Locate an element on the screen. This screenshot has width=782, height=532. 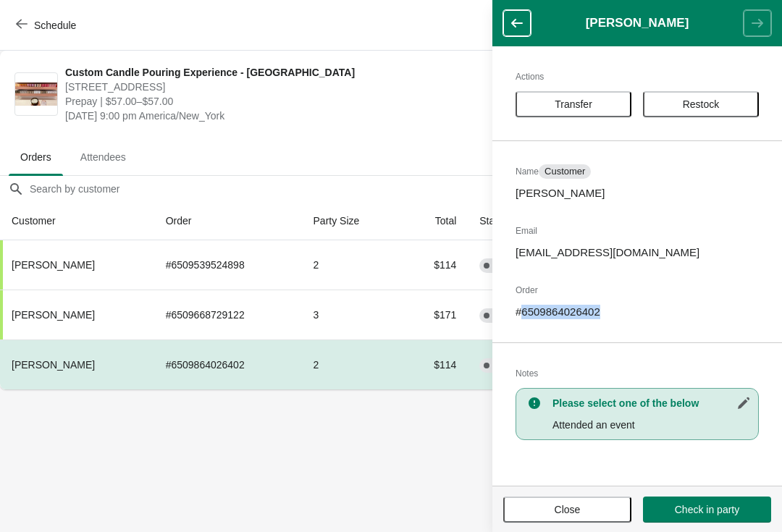
th: Party Size is located at coordinates (352, 221).